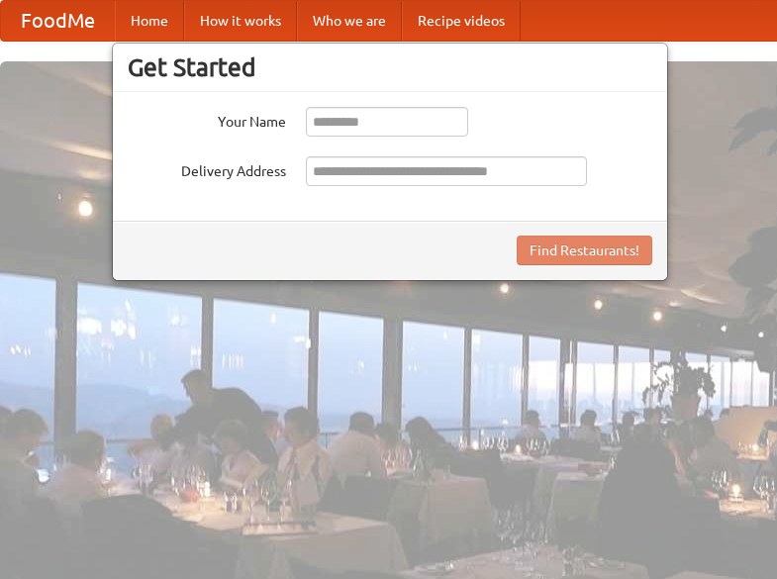 The height and width of the screenshot is (579, 777). Describe the element at coordinates (461, 21) in the screenshot. I see `a: Recipe videos` at that location.